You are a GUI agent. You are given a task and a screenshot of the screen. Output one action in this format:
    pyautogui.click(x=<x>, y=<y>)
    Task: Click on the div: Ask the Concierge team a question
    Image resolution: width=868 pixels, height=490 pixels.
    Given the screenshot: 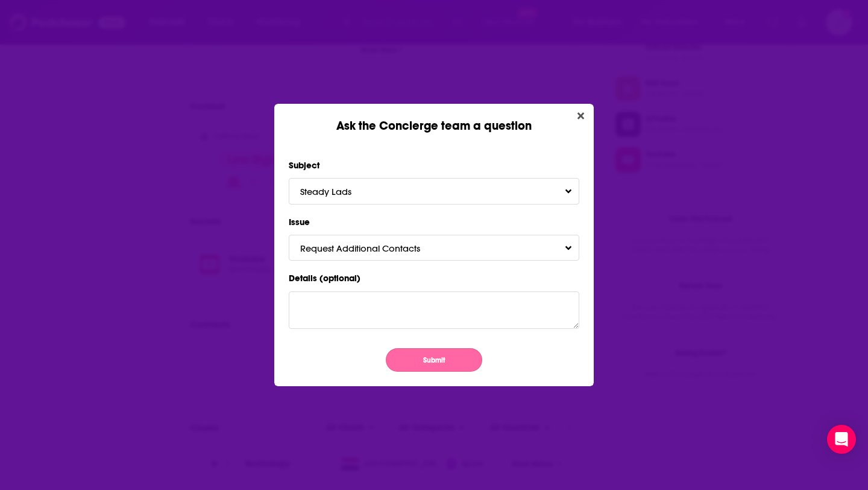 What is the action you would take?
    pyautogui.click(x=434, y=118)
    